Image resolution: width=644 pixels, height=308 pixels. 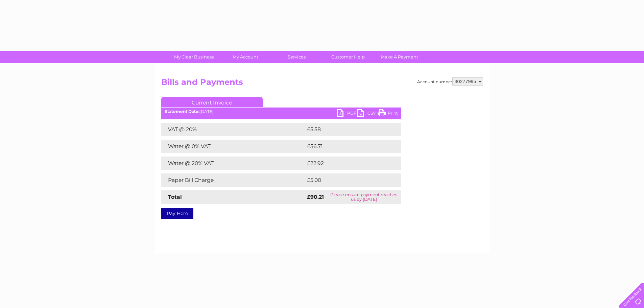 I want to click on a: Current Invoice, so click(x=212, y=102).